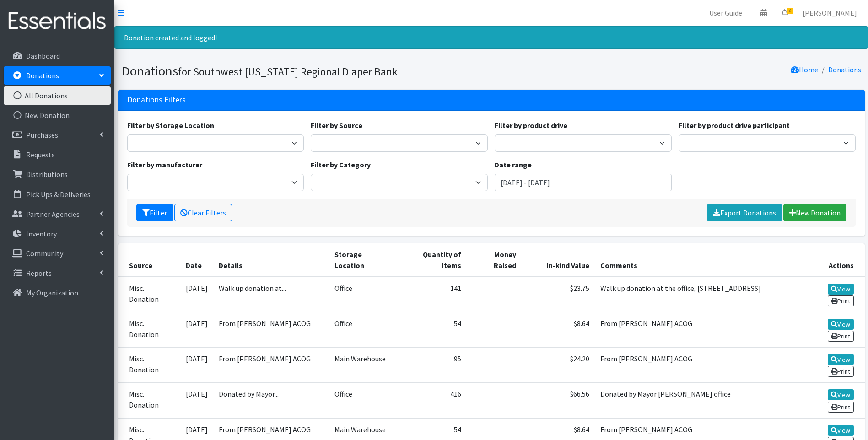 This screenshot has width=868, height=440. What do you see at coordinates (432, 400) in the screenshot?
I see `td: 416` at bounding box center [432, 400].